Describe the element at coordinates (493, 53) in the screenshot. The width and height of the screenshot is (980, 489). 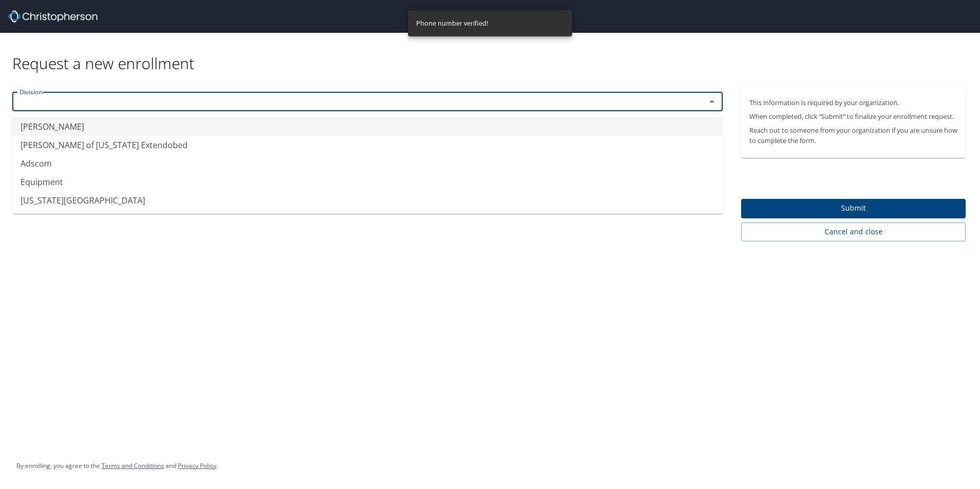
I see `div: Request a new enrollment` at that location.